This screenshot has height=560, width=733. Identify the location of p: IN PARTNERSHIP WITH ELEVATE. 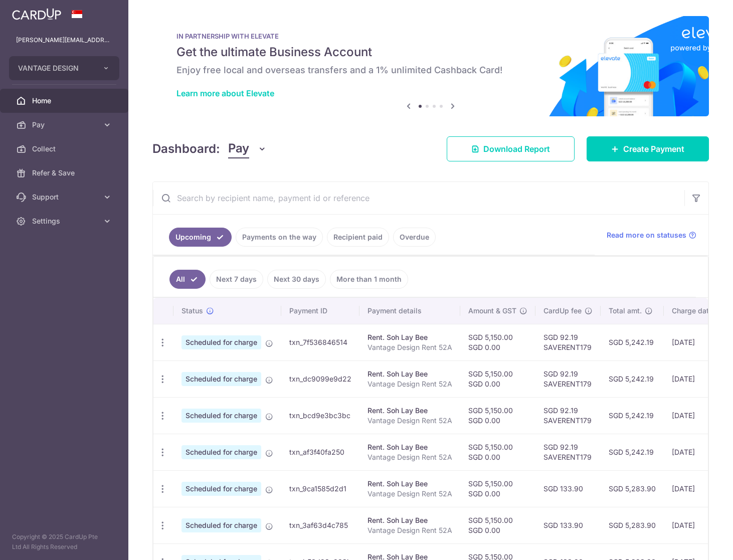
(431, 36).